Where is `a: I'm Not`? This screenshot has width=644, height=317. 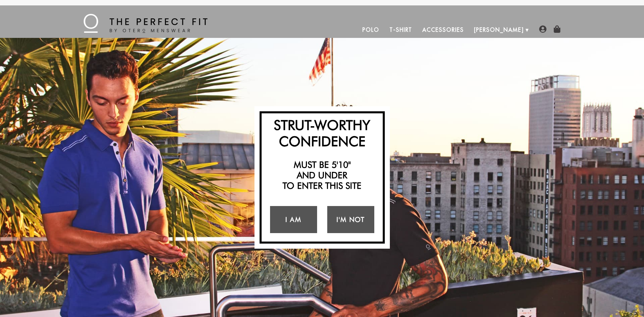
a: I'm Not is located at coordinates (351, 219).